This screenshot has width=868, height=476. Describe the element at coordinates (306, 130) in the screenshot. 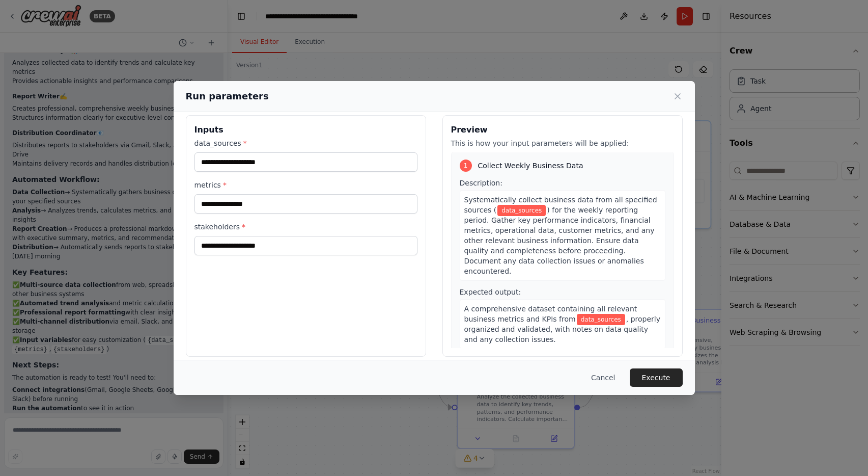

I see `h3: Inputs` at that location.